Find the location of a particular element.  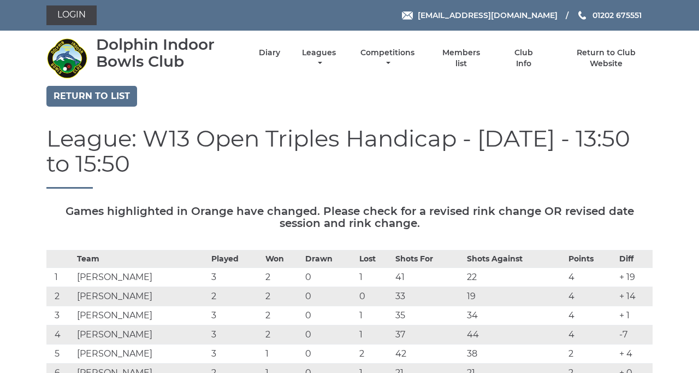

th: Played is located at coordinates (235, 259).